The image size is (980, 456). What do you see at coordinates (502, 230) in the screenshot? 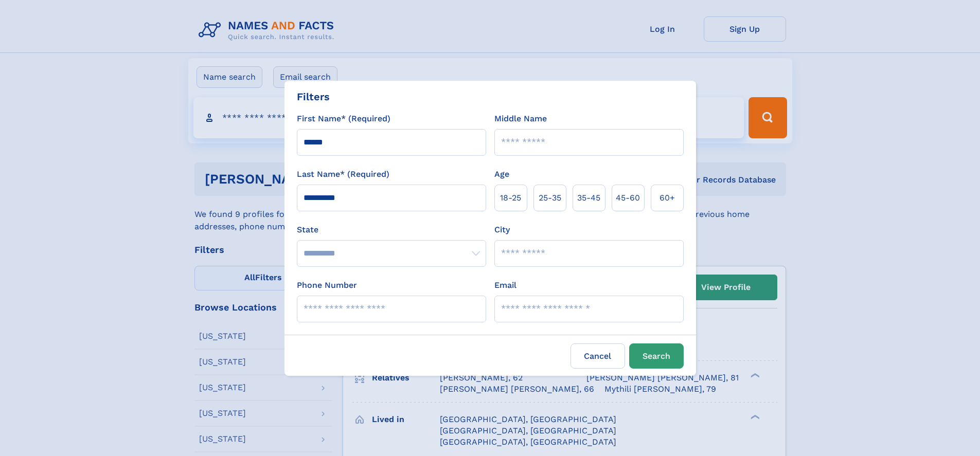
I see `label: City` at bounding box center [502, 230].